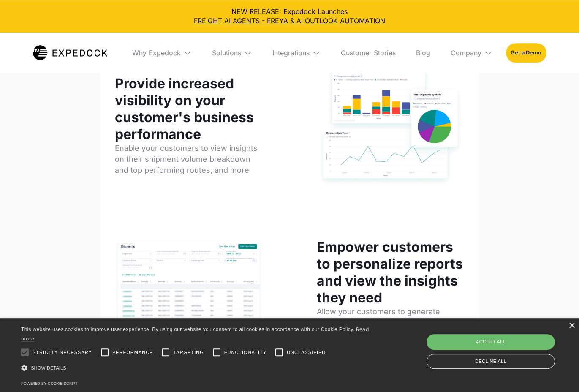 Image resolution: width=579 pixels, height=392 pixels. Describe the element at coordinates (132, 352) in the screenshot. I see `span: Performance` at that location.